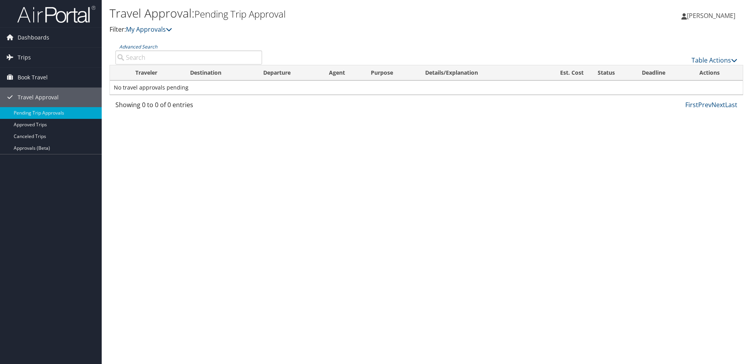  What do you see at coordinates (321, 30) in the screenshot?
I see `p: Filter:` at bounding box center [321, 30].